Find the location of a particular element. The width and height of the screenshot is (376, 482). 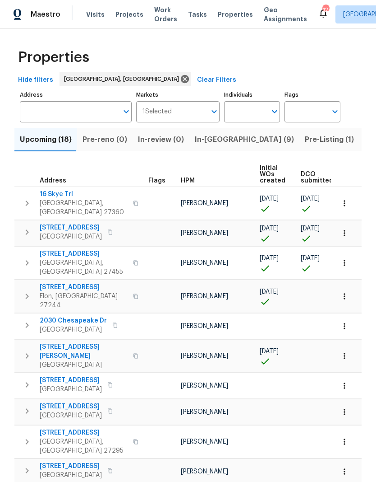

span: Tasks is located at coordinates (198, 14).